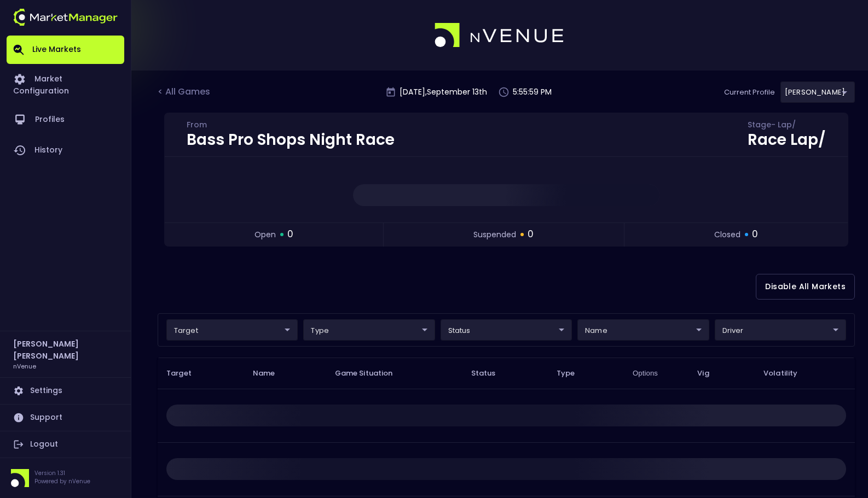 This screenshot has height=498, width=868. Describe the element at coordinates (65, 120) in the screenshot. I see `a: Profiles` at that location.